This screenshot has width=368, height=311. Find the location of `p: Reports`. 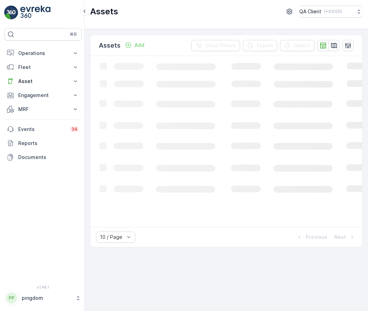

p: Reports is located at coordinates (48, 143).